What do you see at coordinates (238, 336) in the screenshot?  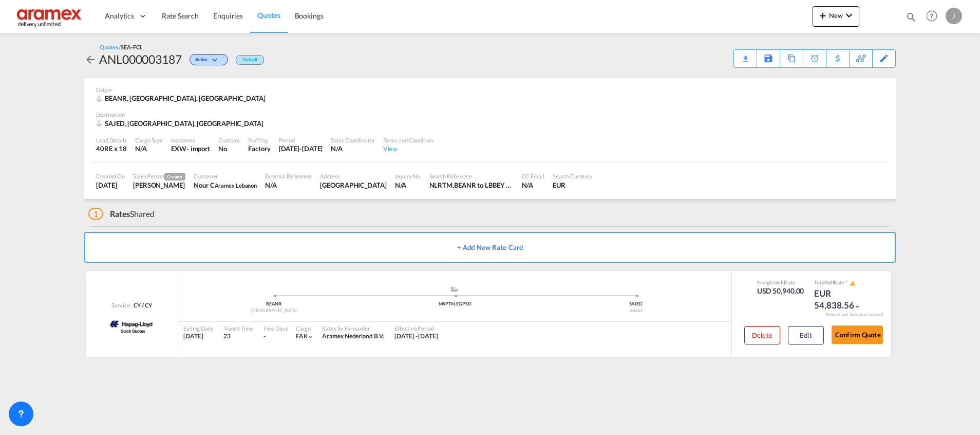 I see `div: 23` at bounding box center [238, 336].